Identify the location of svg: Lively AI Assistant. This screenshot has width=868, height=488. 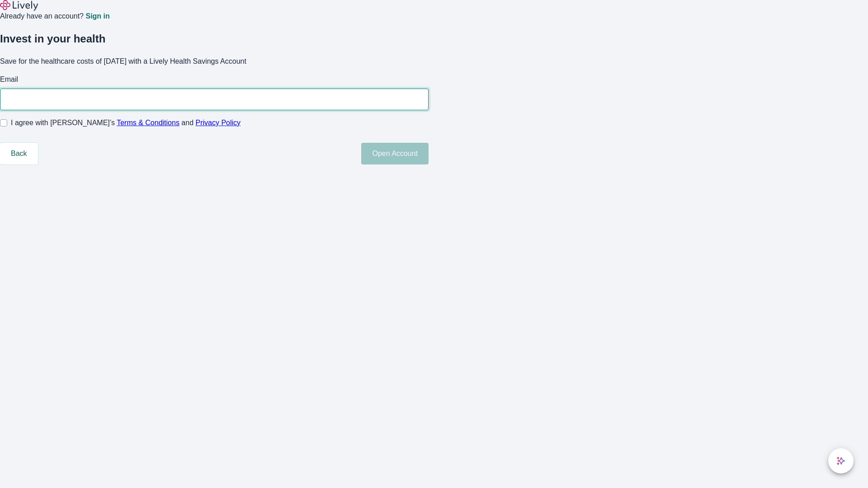
(841, 461).